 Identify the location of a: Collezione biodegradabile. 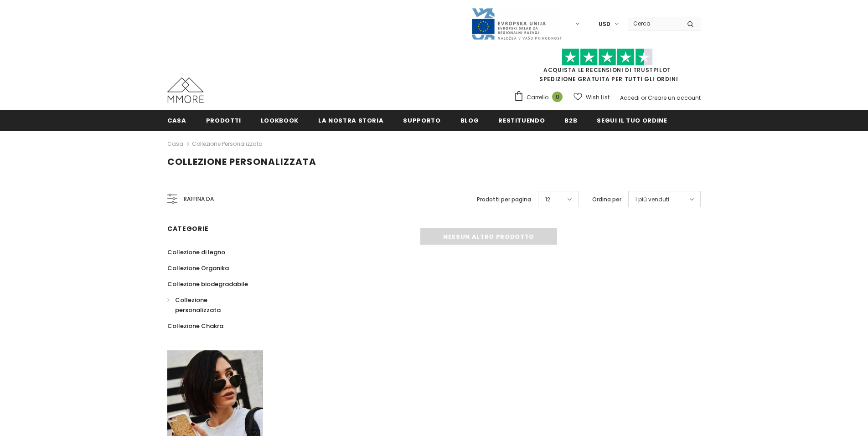
(207, 284).